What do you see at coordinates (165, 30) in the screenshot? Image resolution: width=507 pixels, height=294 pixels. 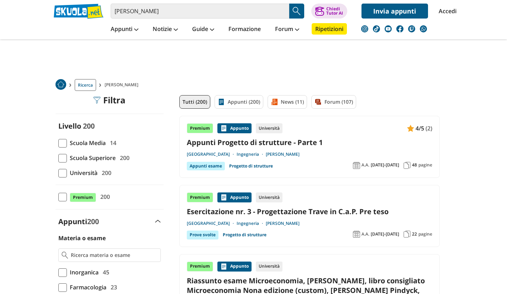 I see `a: Notizie` at bounding box center [165, 30].